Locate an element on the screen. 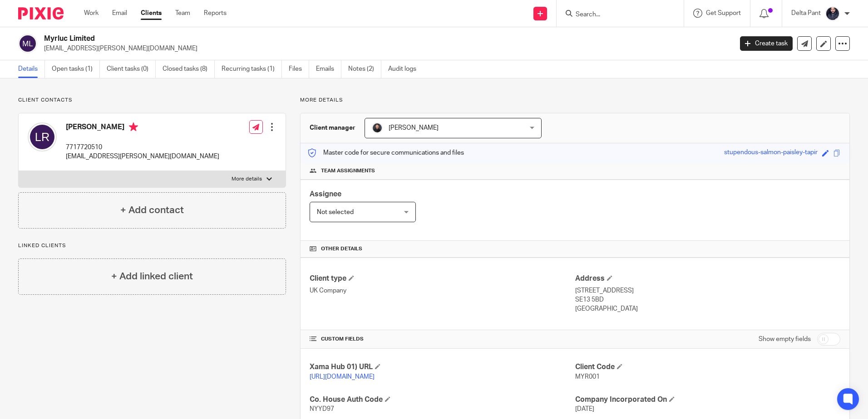 Image resolution: width=868 pixels, height=419 pixels. span: Assignee is located at coordinates (326, 194).